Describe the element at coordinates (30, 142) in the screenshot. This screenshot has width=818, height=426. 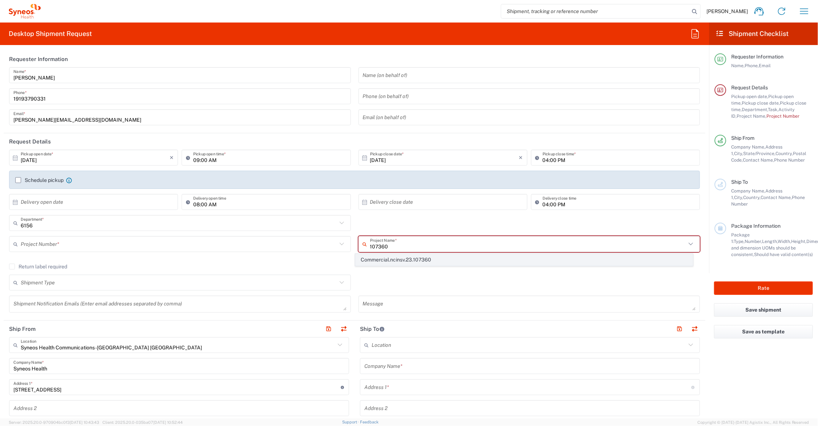
I see `h2: Request Details` at that location.